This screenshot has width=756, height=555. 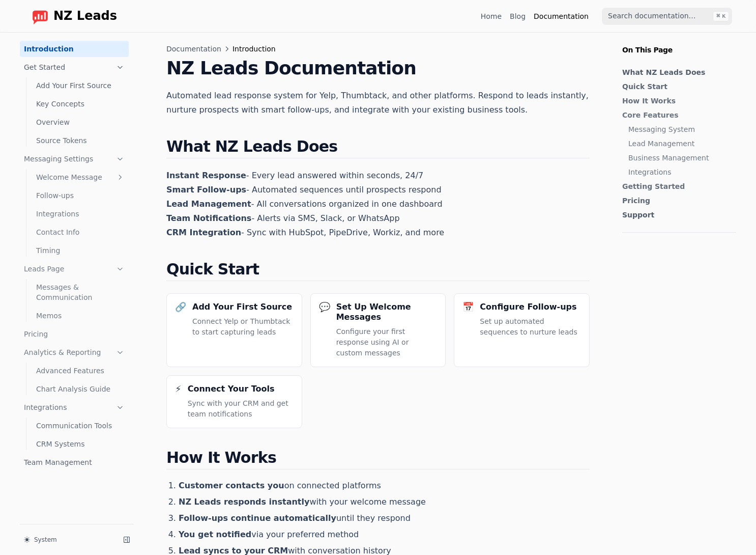 What do you see at coordinates (81, 425) in the screenshot?
I see `a: Communication Tools` at bounding box center [81, 425].